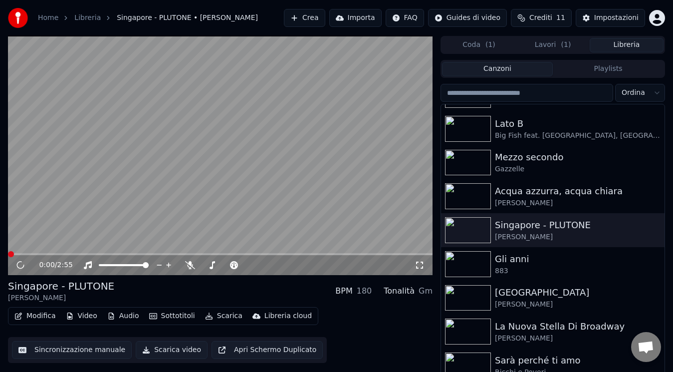  I want to click on button: Crea, so click(304, 18).